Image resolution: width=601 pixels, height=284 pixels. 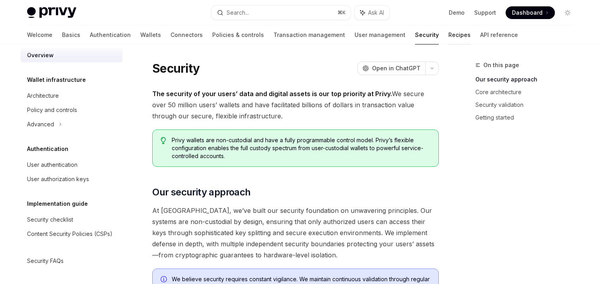 What do you see at coordinates (272, 94) in the screenshot?
I see `strong: The security of your users’ data and digital assets is our top priority at Privy.` at bounding box center [272, 94].